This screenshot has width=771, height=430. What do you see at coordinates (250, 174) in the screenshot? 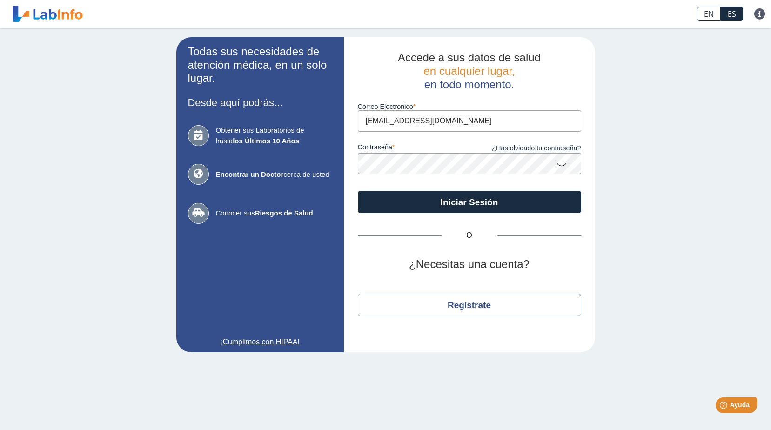
I see `b: Encontrar un Doctor` at bounding box center [250, 174].